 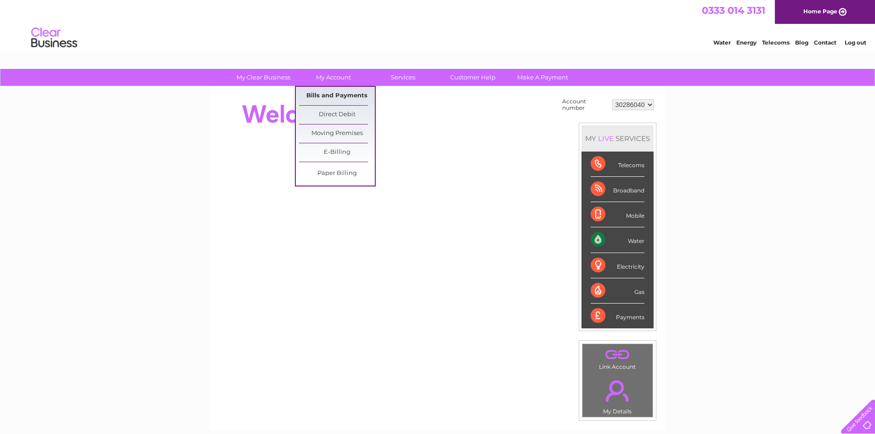 I want to click on a: Blog, so click(x=802, y=42).